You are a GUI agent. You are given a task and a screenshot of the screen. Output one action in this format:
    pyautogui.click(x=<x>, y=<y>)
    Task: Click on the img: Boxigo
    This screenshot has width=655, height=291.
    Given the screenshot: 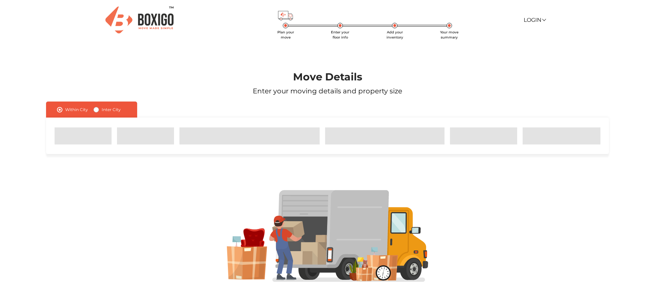 What is the action you would take?
    pyautogui.click(x=139, y=20)
    